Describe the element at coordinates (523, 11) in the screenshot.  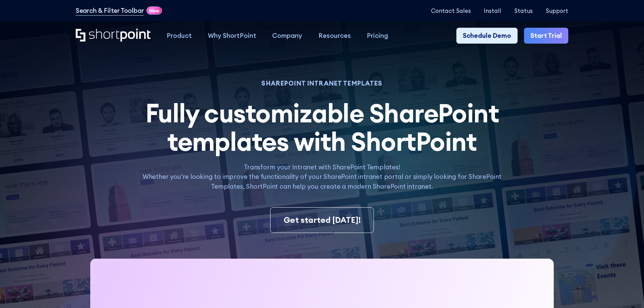
I see `a: Status` at that location.